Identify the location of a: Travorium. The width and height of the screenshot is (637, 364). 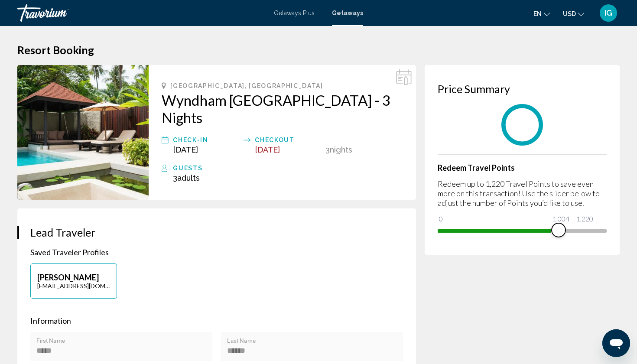
(142, 13).